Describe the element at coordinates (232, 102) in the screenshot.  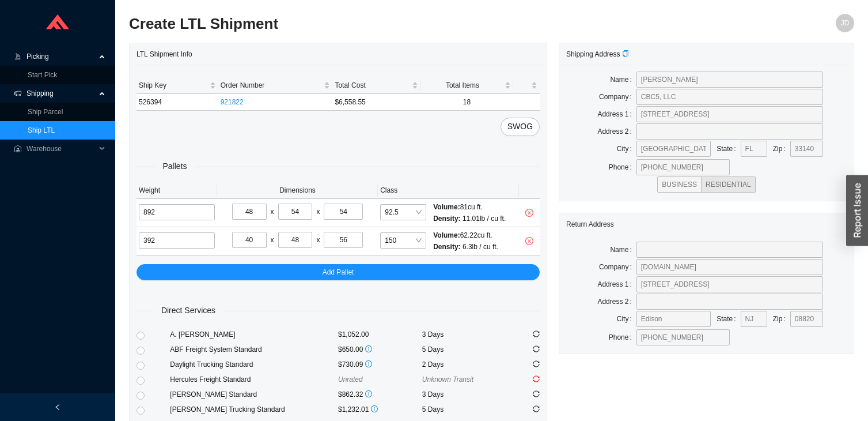
I see `a: 921822` at that location.